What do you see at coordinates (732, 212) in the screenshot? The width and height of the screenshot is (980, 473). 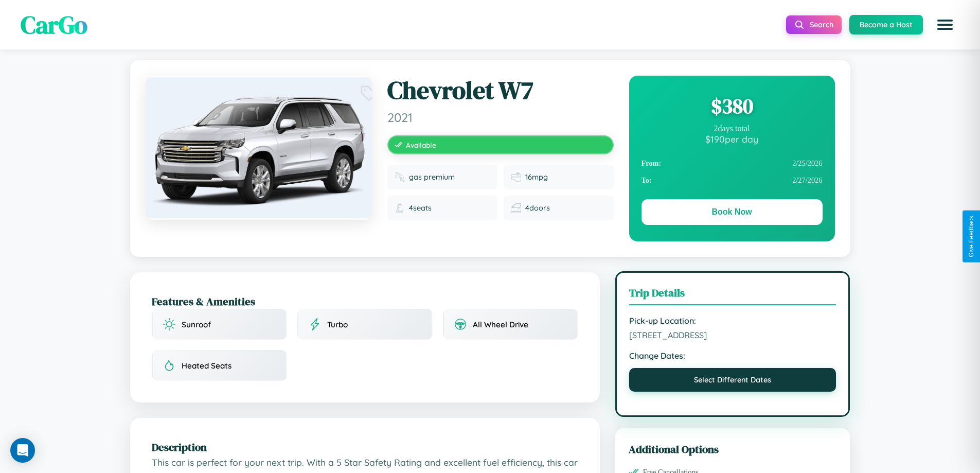 I see `button: Book Now` at bounding box center [732, 212].